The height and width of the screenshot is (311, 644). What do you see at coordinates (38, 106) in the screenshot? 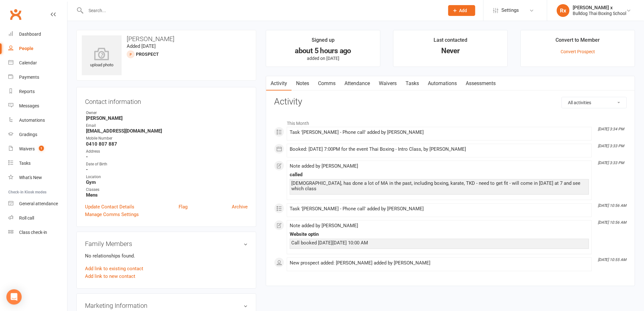
I see `a: Messages` at bounding box center [38, 106].